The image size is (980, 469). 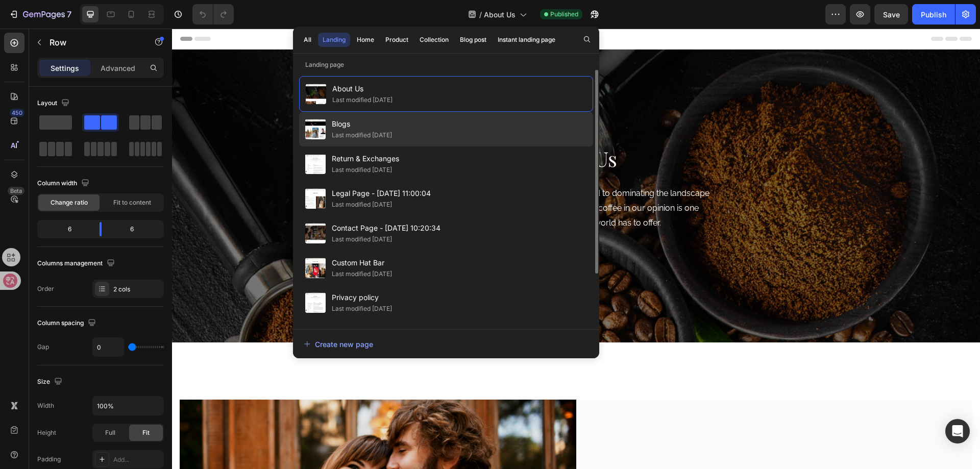 I want to click on div: 2 cols, so click(x=137, y=289).